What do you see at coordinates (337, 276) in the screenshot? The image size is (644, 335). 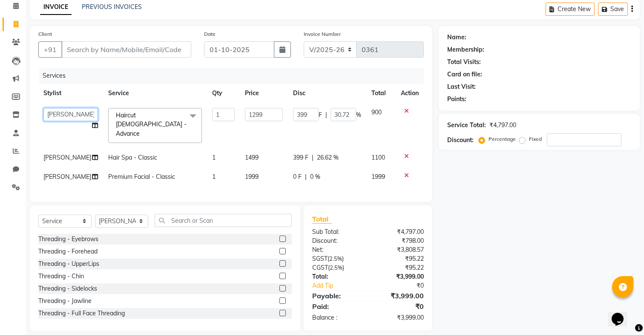 I see `div: Total:` at bounding box center [337, 276].